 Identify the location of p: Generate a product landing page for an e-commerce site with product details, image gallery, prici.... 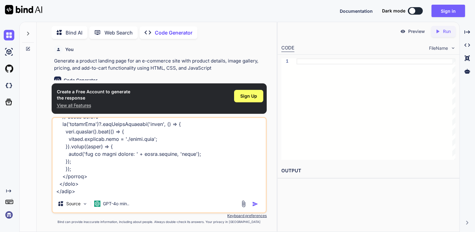
(160, 64).